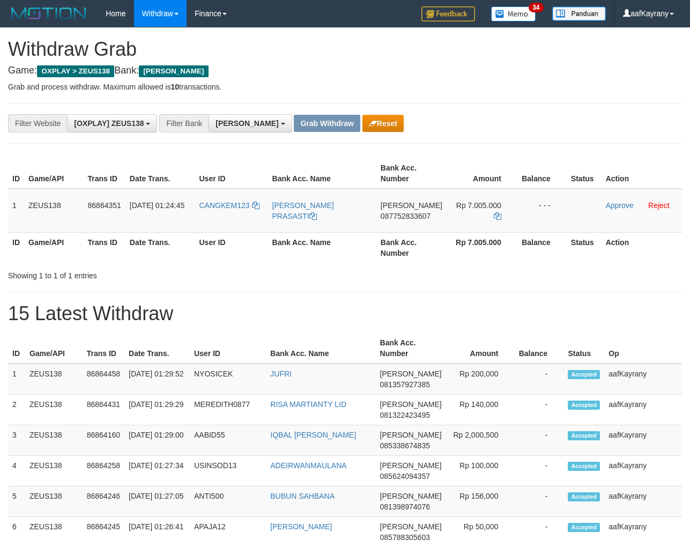 Image resolution: width=690 pixels, height=547 pixels. I want to click on th: Date Trans., so click(157, 348).